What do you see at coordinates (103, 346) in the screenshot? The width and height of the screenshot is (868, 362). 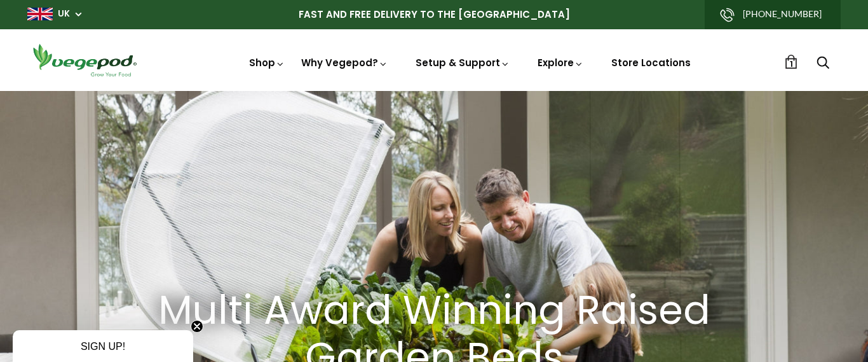 I see `div: SIGN UP!Close teaser` at bounding box center [103, 346].